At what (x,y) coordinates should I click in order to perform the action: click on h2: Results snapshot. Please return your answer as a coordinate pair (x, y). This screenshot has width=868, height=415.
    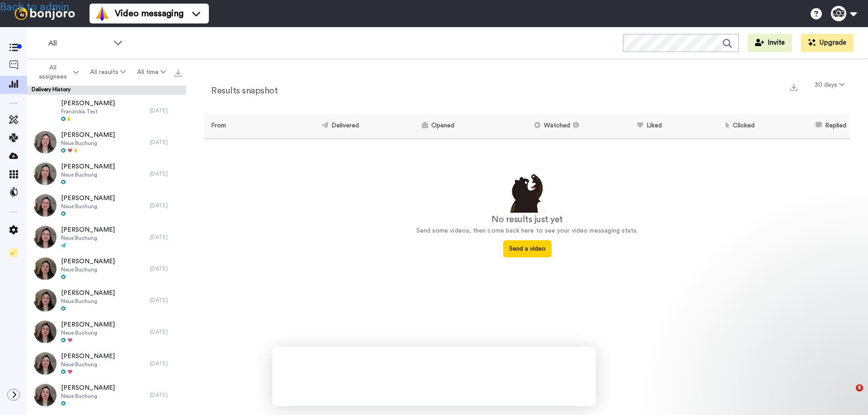
    Looking at the image, I should click on (241, 91).